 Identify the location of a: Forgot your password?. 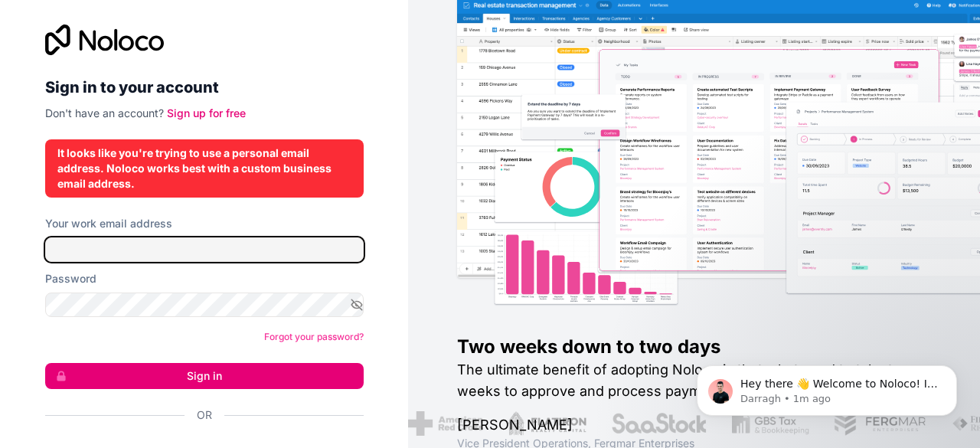
(314, 336).